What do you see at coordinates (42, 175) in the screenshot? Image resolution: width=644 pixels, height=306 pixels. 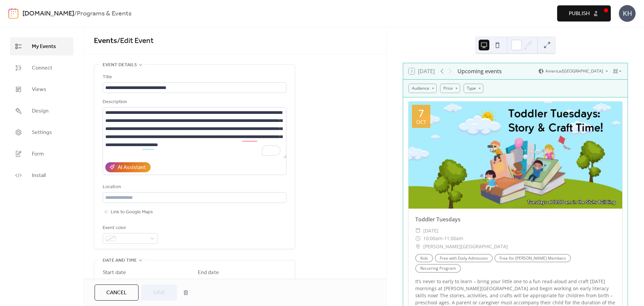 I see `a: Install` at bounding box center [42, 175].